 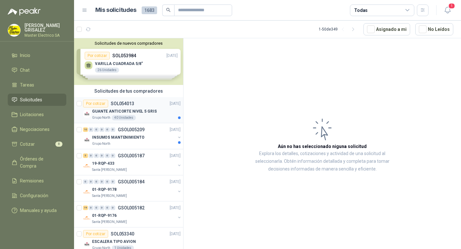 What do you see at coordinates (37, 162) in the screenshot?
I see `a: Órdenes de Compra` at bounding box center [37, 162].